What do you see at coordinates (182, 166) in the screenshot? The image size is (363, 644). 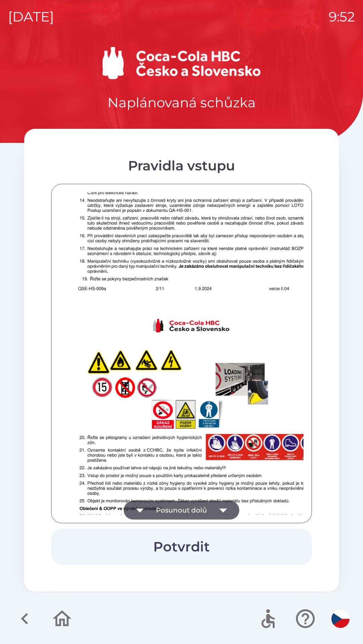 I see `div: Pravidla vstupu` at bounding box center [182, 166].